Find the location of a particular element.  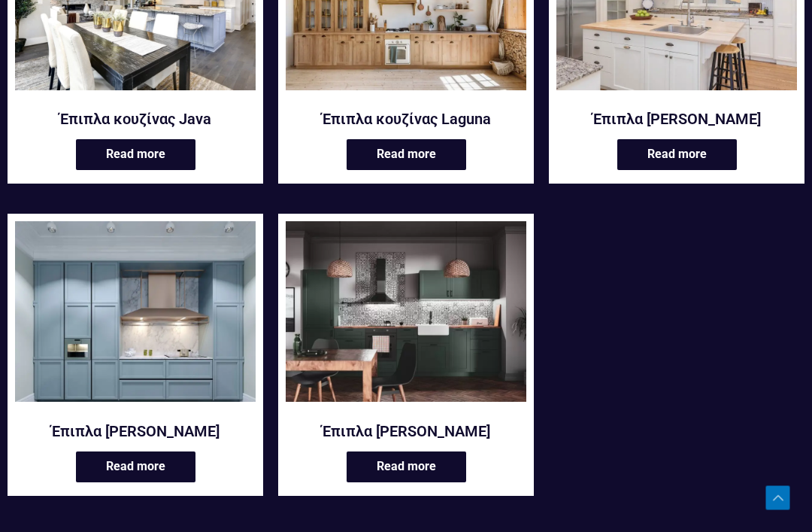

a: Read more about “Έπιπλα κουζίνας Sargasso” is located at coordinates (406, 467).